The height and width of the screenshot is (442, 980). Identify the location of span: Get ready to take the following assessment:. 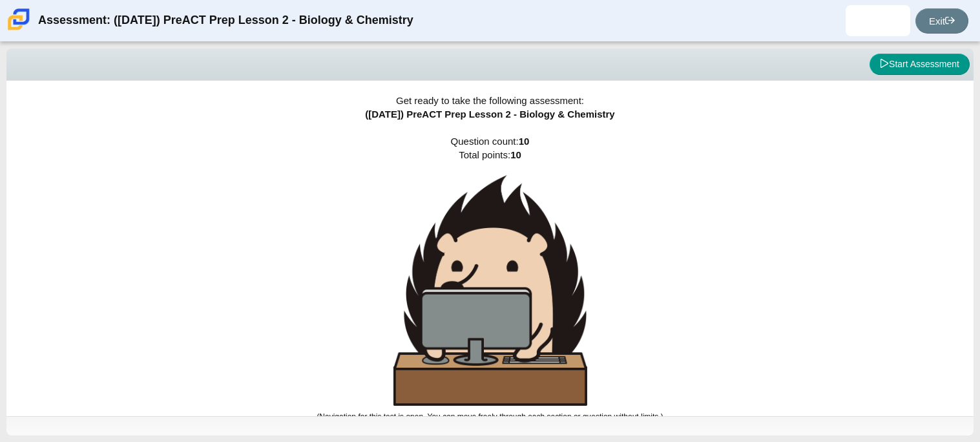
(490, 100).